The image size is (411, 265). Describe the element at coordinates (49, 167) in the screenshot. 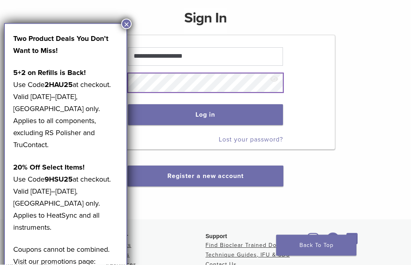

I see `strong: 20% Off Select Items!` at that location.